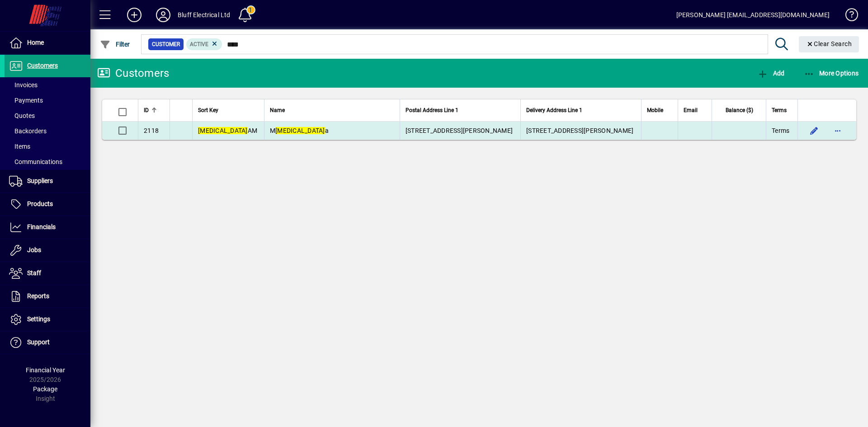  I want to click on div: Email, so click(695, 110).